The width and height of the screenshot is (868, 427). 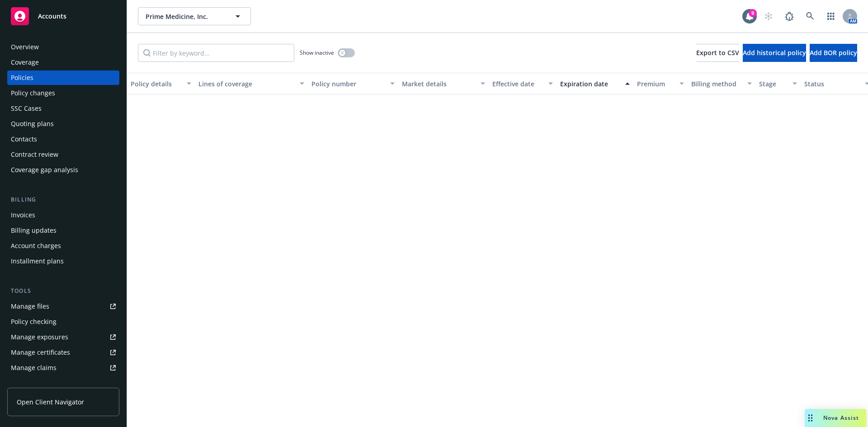 What do you see at coordinates (353, 83) in the screenshot?
I see `button: Policy number` at bounding box center [353, 83].